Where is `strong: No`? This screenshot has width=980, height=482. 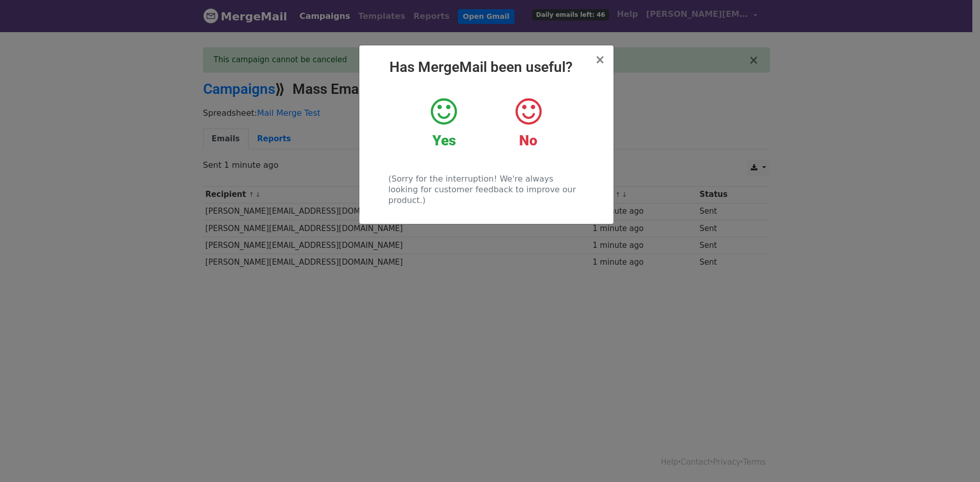
strong: No is located at coordinates (529, 140).